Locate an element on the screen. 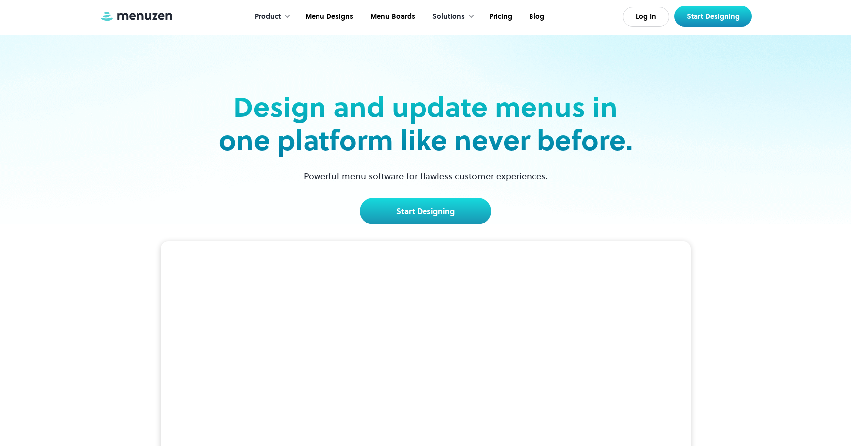 The width and height of the screenshot is (851, 446). p: Powerful menu software for flawless customer experiences. is located at coordinates (425, 176).